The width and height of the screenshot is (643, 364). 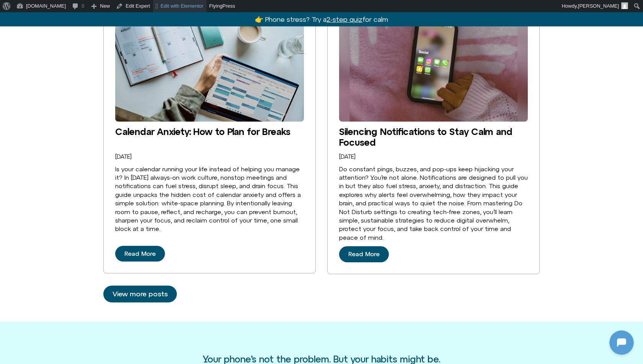 I want to click on a: Silencing Notifications to Stay Calm and Focused, so click(x=425, y=137).